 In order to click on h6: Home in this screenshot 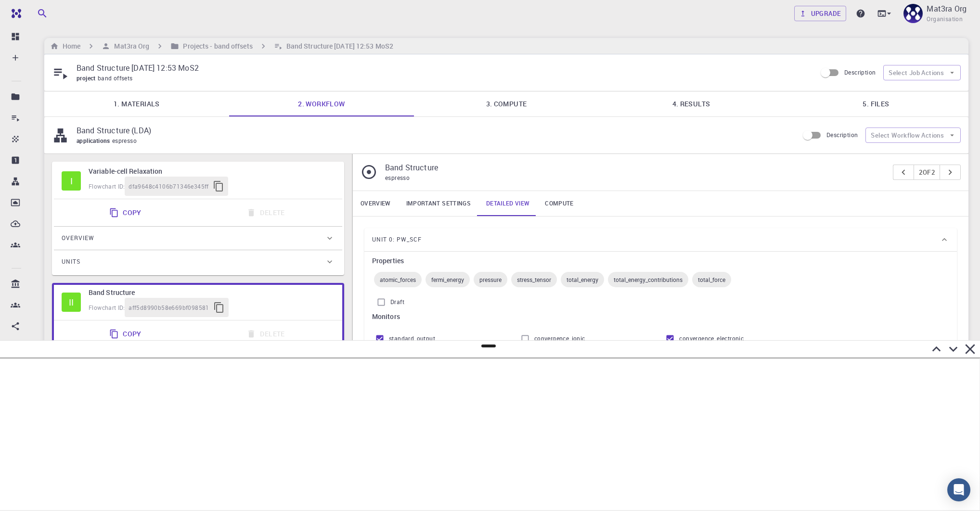, I will do `click(70, 46)`.